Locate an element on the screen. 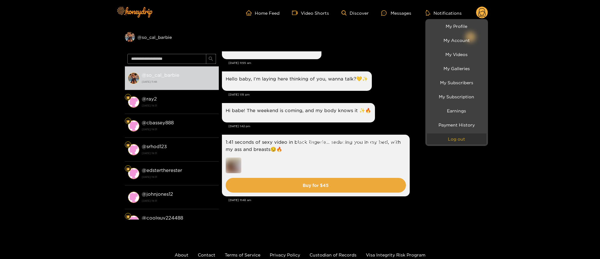 This screenshot has height=259, width=600. a: My Account is located at coordinates (457, 40).